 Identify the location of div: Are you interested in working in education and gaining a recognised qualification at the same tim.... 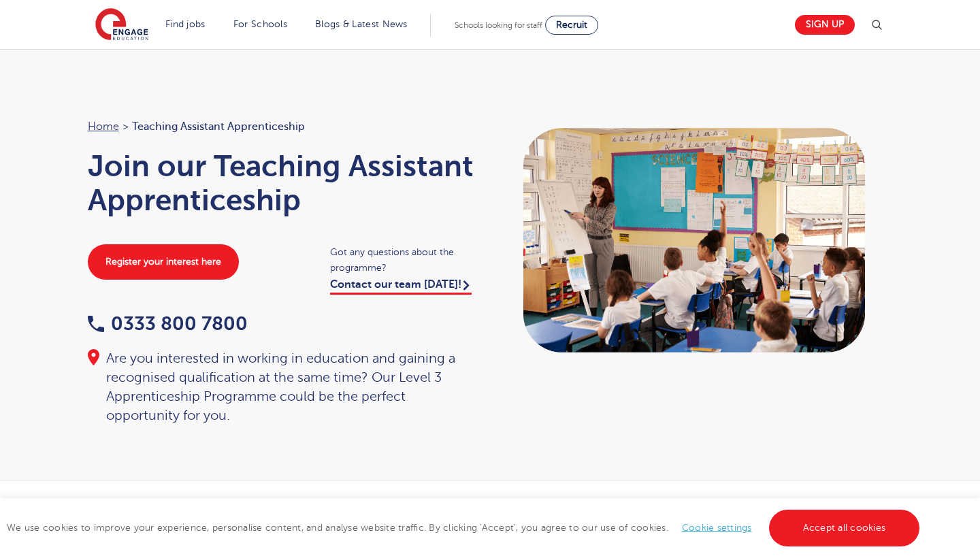
(282, 387).